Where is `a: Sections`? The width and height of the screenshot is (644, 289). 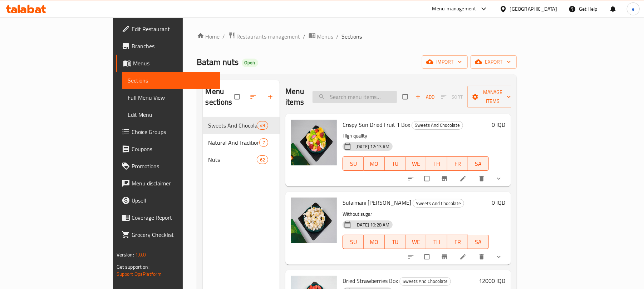
a: Sections is located at coordinates (171, 80).